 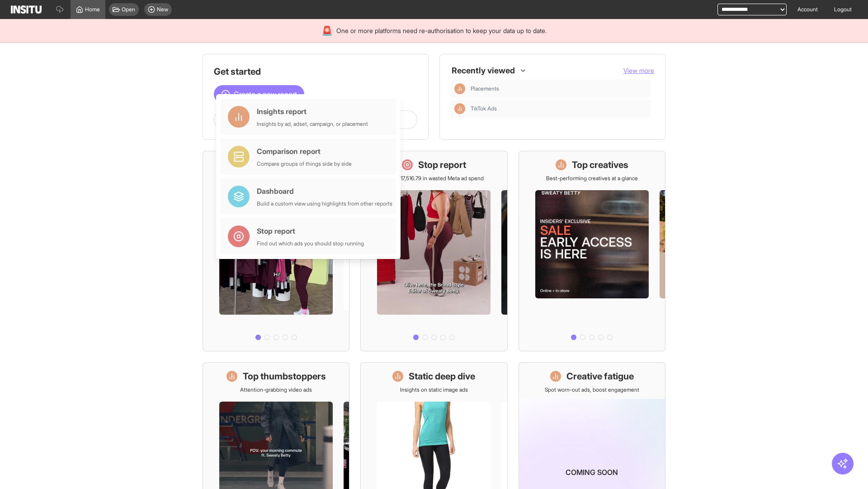 I want to click on span: One or more platforms need re-authorisation to keep your data up to date., so click(x=441, y=31).